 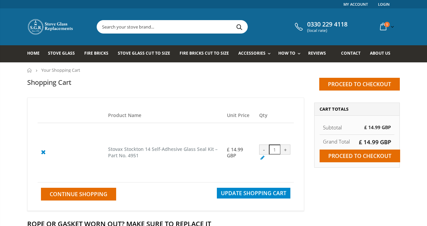 What do you see at coordinates (353, 54) in the screenshot?
I see `a: Contact` at bounding box center [353, 54].